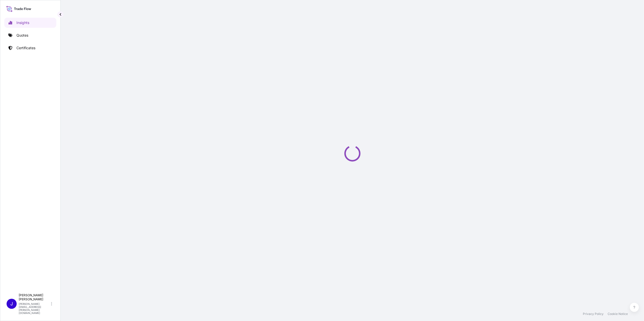  Describe the element at coordinates (30, 48) in the screenshot. I see `a: Certificates` at that location.